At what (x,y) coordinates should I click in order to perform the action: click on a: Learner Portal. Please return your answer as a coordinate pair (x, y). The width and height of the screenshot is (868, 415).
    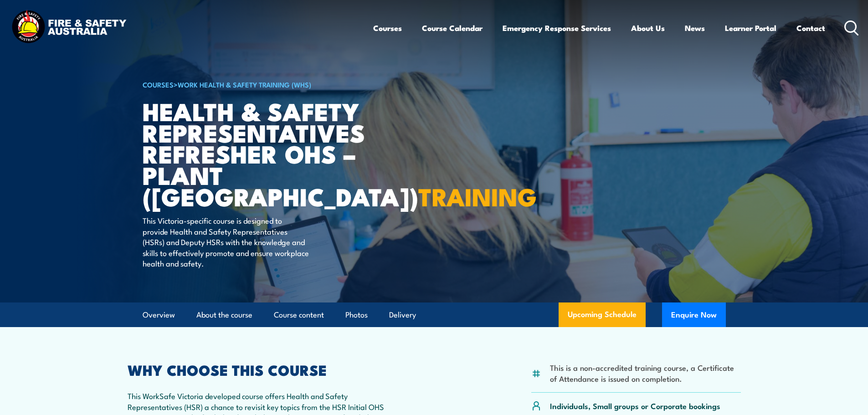
    Looking at the image, I should click on (750, 28).